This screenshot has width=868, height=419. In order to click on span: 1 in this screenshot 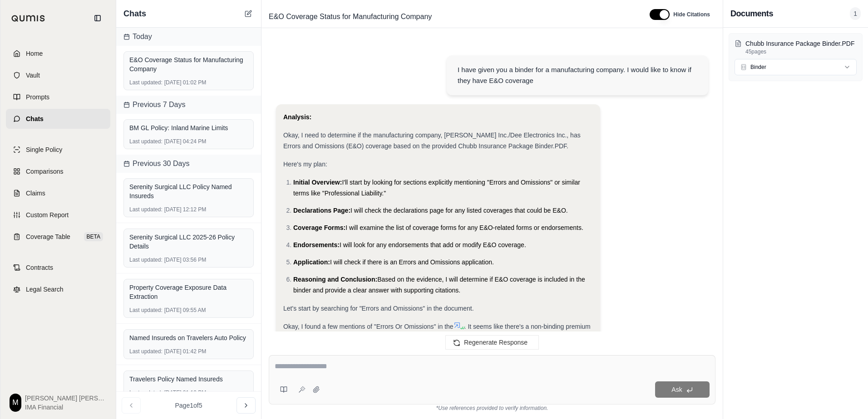, I will do `click(855, 14)`.